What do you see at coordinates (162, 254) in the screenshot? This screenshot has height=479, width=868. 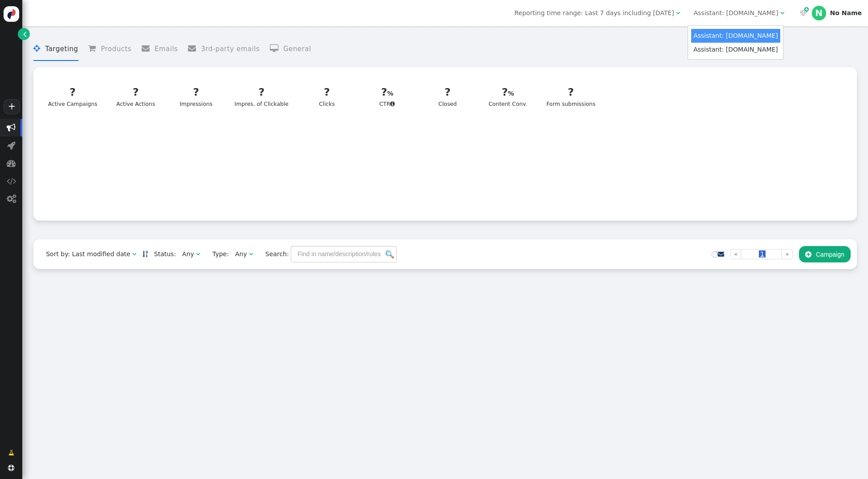 I see `span: Status:` at bounding box center [162, 254].